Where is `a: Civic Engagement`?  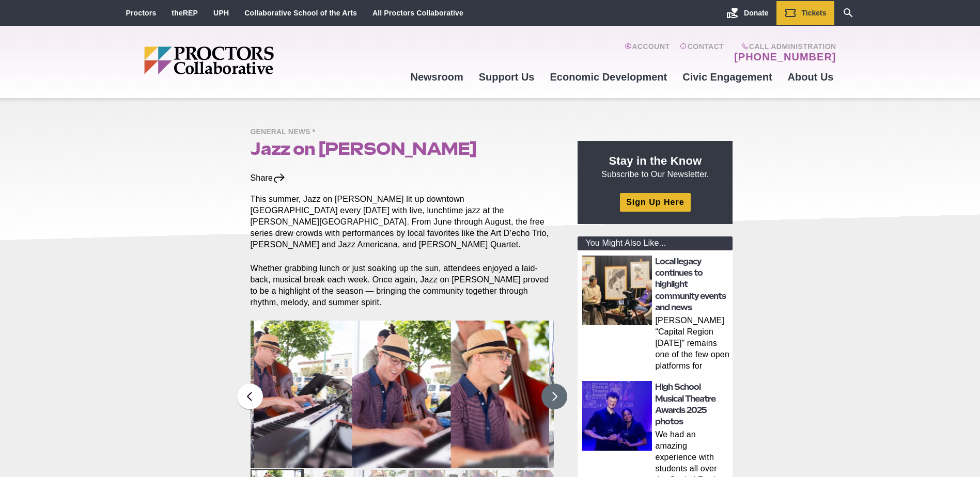 a: Civic Engagement is located at coordinates (726, 77).